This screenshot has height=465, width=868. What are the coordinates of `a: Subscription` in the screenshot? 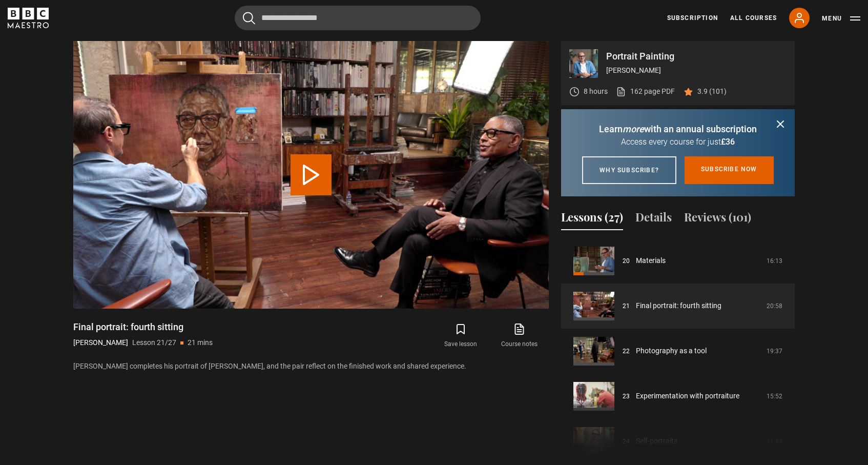 It's located at (692, 18).